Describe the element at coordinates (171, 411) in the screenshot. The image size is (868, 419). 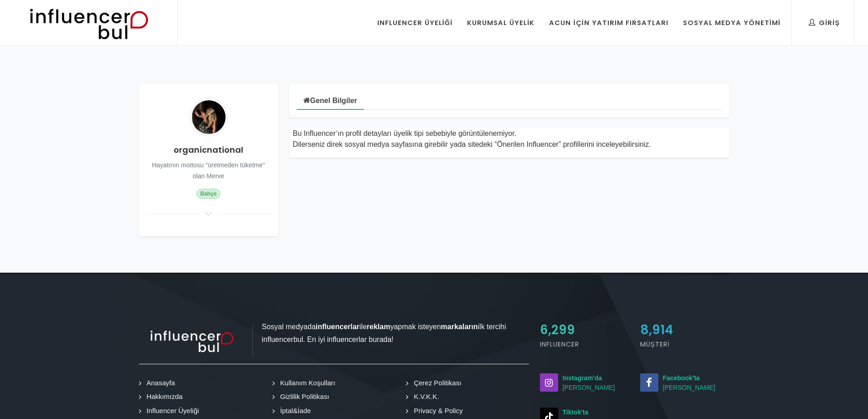
I see `a: Influencer Üyeliği` at that location.